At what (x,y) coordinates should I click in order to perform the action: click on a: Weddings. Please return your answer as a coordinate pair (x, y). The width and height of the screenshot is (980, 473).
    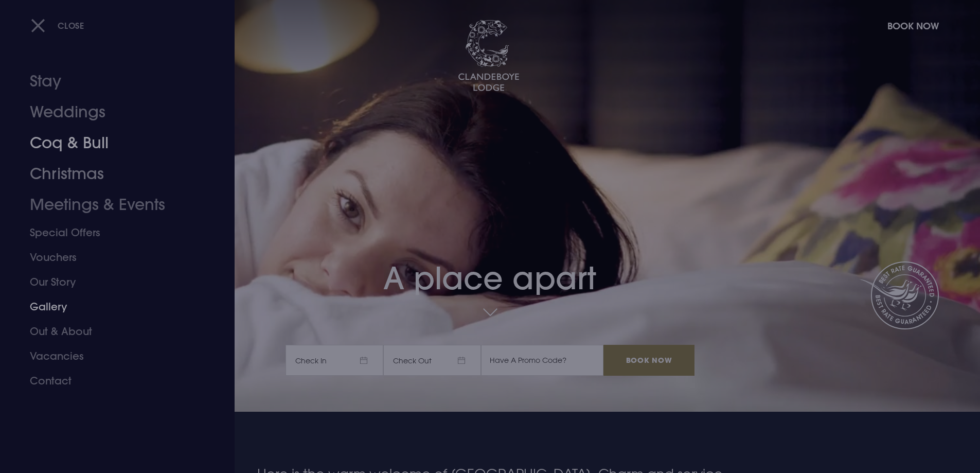
    Looking at the image, I should click on (111, 113).